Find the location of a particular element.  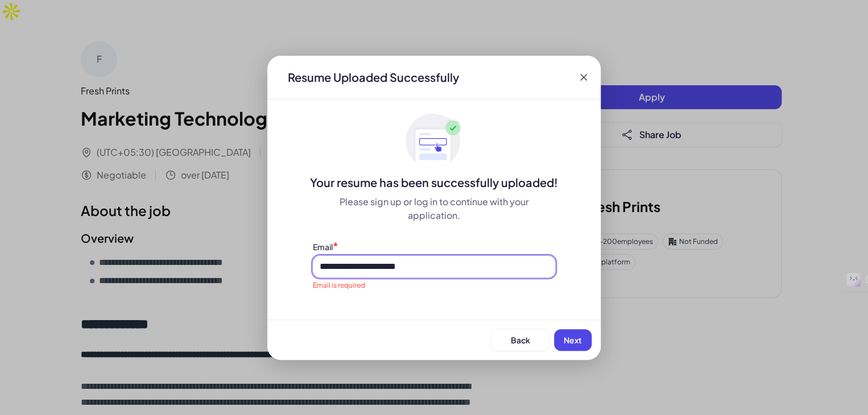

div: Your resume has been successfully uploaded! is located at coordinates (434, 182).